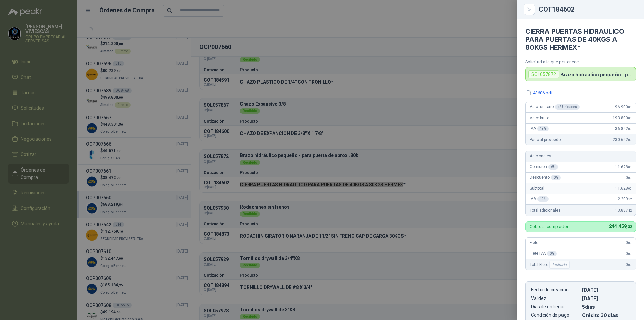  I want to click on span: 96.900, so click(623, 107).